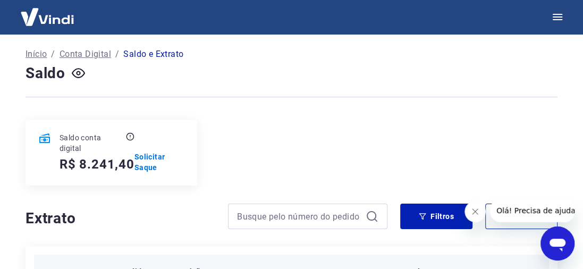  What do you see at coordinates (47, 16) in the screenshot?
I see `img: Vindi` at bounding box center [47, 16].